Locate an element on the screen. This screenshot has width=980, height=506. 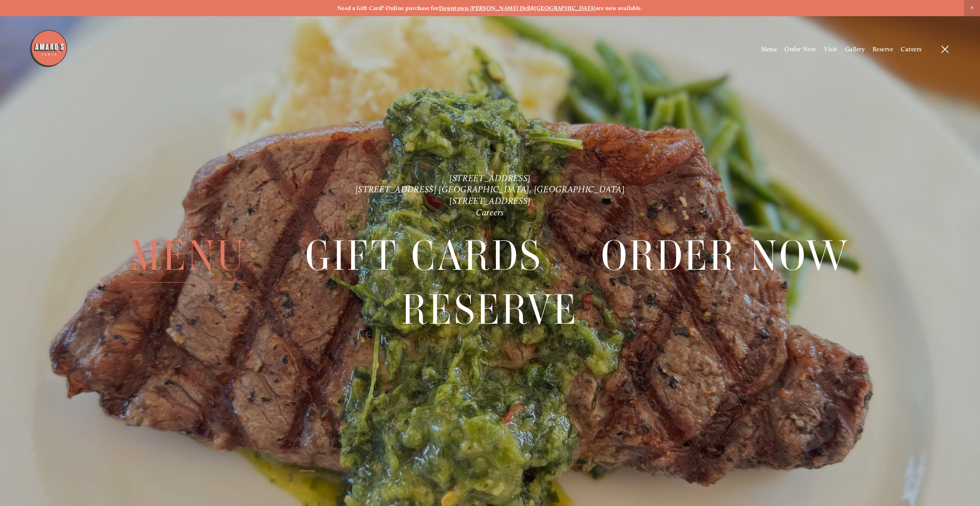
span: Gallery is located at coordinates (855, 49).